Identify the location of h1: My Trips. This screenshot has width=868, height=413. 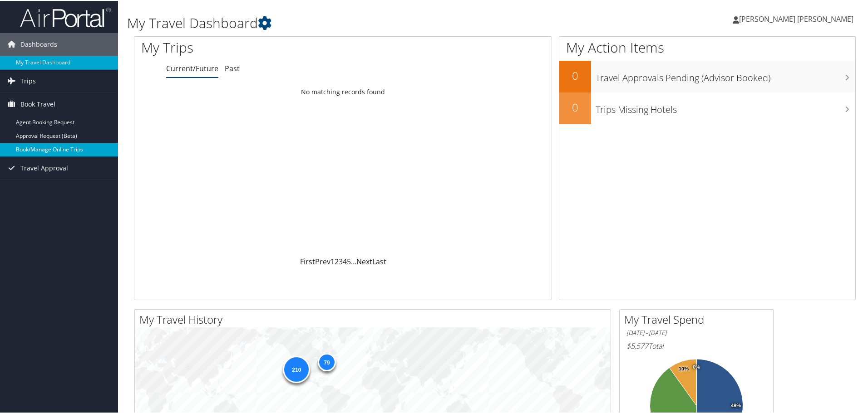
(256, 47).